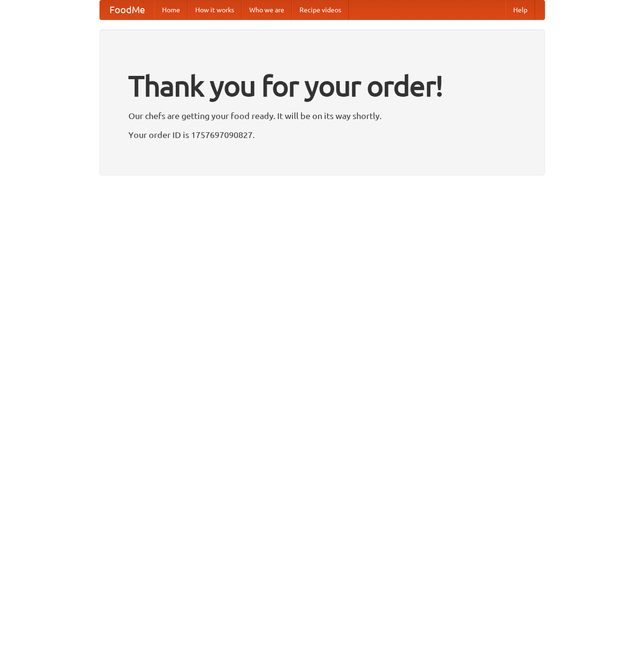 The width and height of the screenshot is (644, 671). I want to click on a: Help, so click(520, 10).